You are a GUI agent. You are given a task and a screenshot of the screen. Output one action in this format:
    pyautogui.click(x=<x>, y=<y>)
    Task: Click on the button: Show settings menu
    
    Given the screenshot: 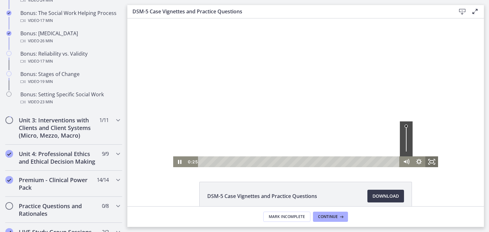 What is the action you would take?
    pyautogui.click(x=292, y=144)
    